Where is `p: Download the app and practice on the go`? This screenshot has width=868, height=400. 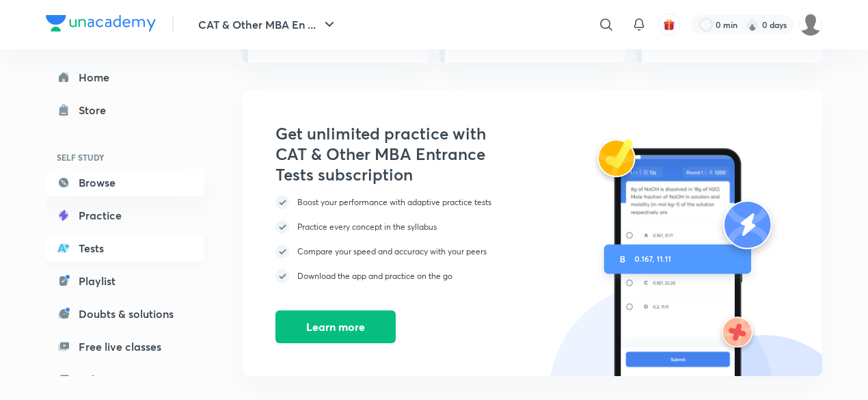
p: Download the app and practice on the go is located at coordinates (374, 276).